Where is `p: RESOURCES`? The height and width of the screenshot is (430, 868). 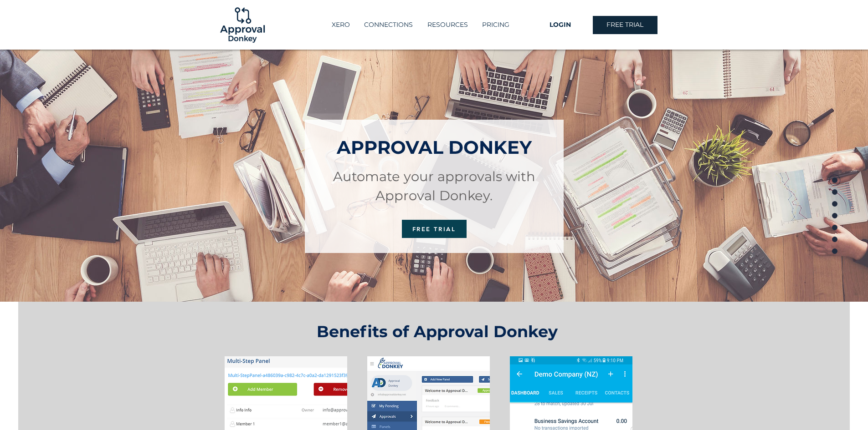 p: RESOURCES is located at coordinates (447, 25).